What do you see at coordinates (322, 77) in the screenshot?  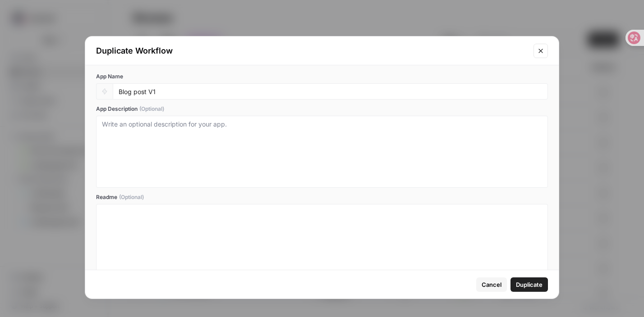 I see `label: App Name` at bounding box center [322, 77].